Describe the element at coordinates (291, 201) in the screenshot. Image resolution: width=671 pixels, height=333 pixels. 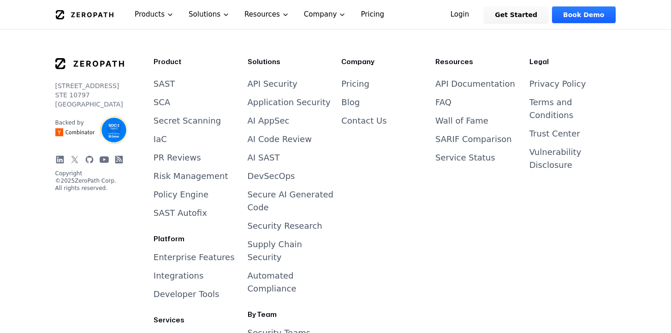
I see `a: Secure AI Generated Code` at that location.